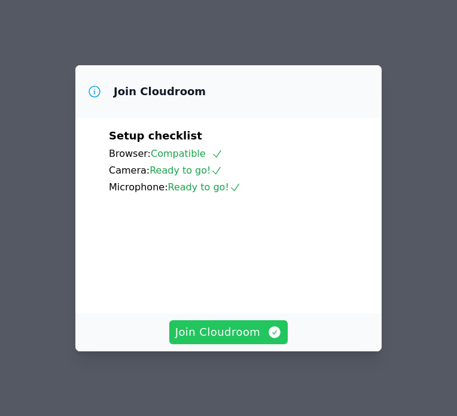 The height and width of the screenshot is (416, 457). Describe the element at coordinates (187, 153) in the screenshot. I see `span: Compatible` at that location.